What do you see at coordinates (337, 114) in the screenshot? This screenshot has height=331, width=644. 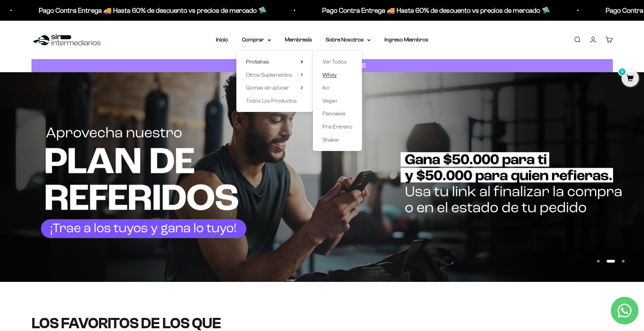 I see `a: Pancakes` at bounding box center [337, 114].